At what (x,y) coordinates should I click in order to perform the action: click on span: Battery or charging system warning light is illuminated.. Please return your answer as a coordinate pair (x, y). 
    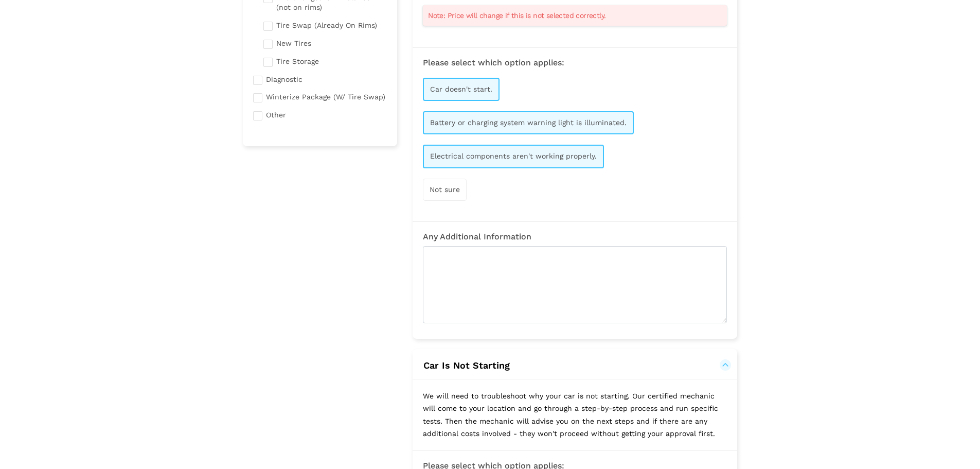
    Looking at the image, I should click on (529, 122).